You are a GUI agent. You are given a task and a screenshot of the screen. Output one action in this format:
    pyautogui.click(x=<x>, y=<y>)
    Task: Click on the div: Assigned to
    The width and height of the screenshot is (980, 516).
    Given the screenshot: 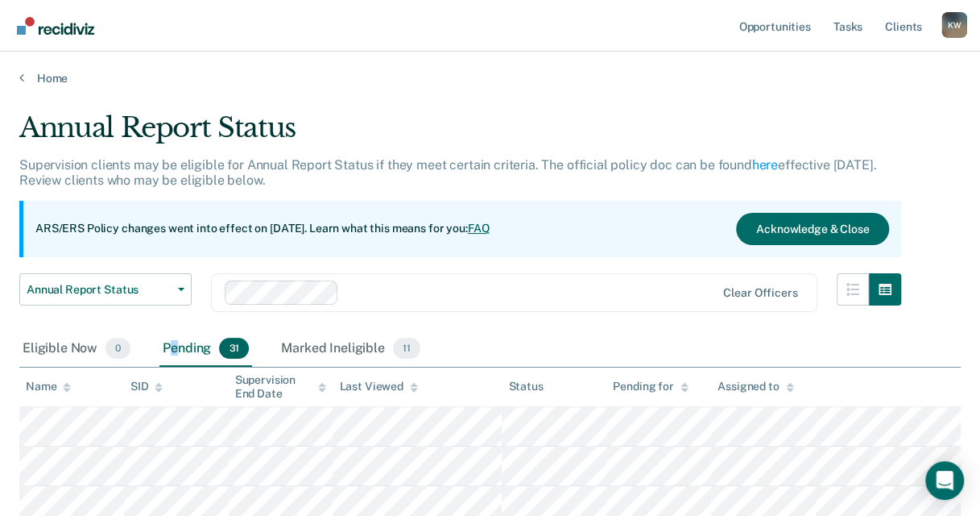 What is the action you would take?
    pyautogui.click(x=756, y=386)
    